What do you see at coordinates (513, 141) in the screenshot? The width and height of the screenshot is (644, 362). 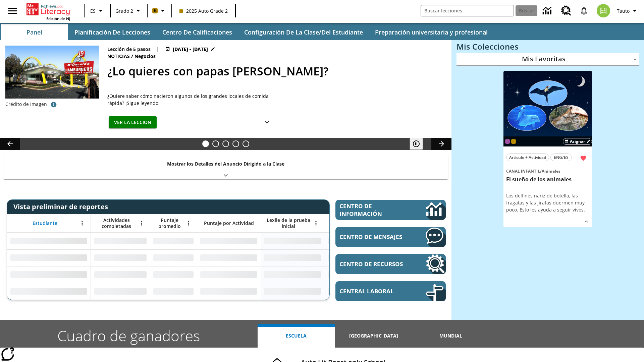 I see `span: New 2025 class` at bounding box center [513, 141].